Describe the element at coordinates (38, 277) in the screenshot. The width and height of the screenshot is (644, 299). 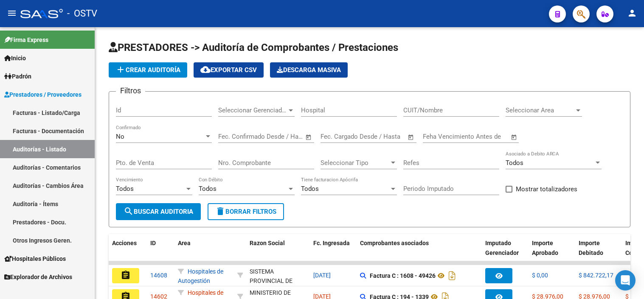
I see `span: Explorador de Archivos` at that location.